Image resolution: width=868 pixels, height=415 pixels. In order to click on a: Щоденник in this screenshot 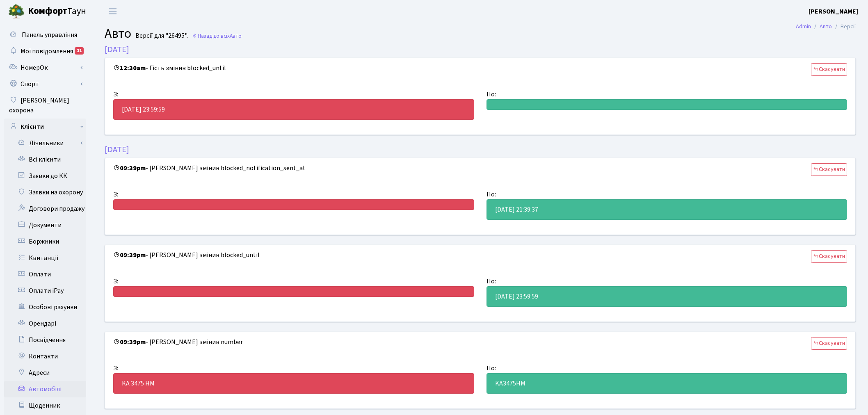, I will do `click(45, 406)`.